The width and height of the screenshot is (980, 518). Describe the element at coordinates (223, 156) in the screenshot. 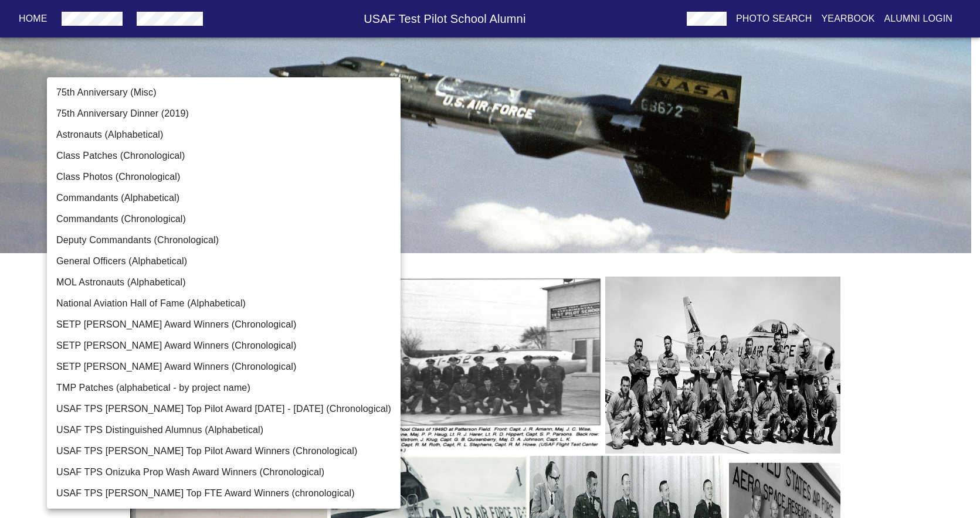

I see `li: Class Patches (Chronological)` at that location.